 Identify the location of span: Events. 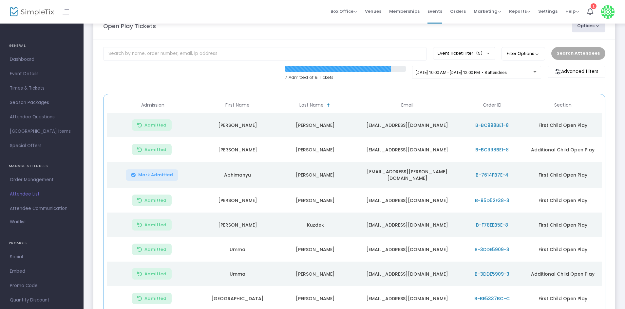
(434, 11).